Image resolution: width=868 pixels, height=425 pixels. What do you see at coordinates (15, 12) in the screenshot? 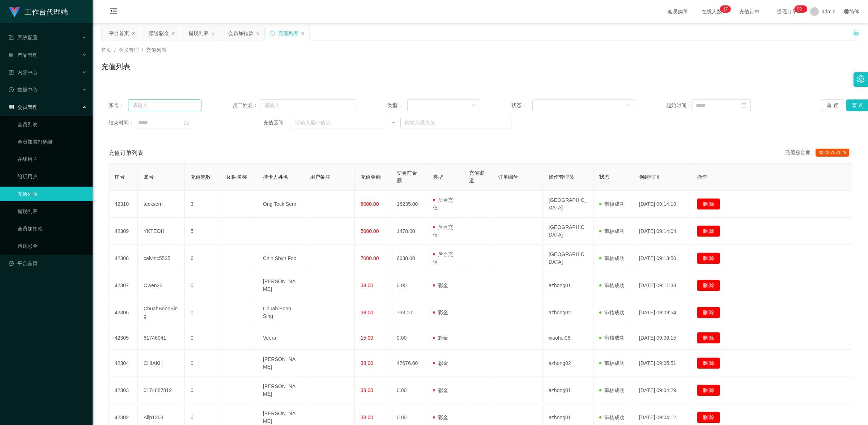
I see `img: logo.9652507e.png` at bounding box center [15, 12].